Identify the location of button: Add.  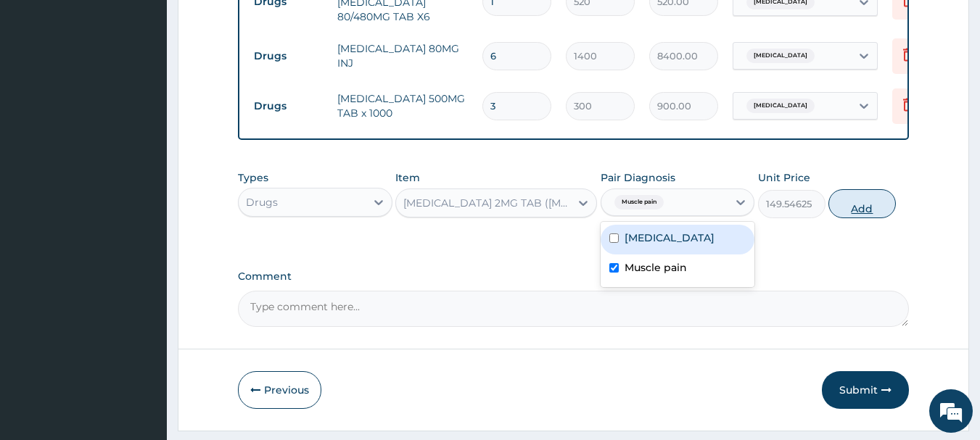
(862, 204).